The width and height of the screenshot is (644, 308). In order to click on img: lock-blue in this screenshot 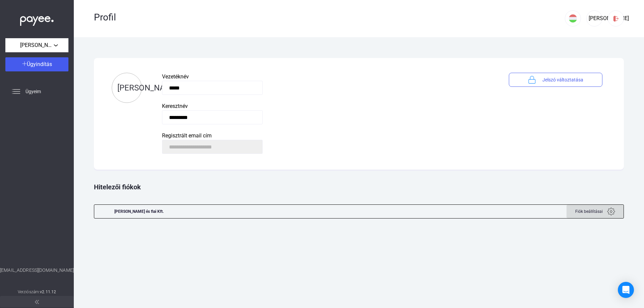, I will do `click(532, 80)`.